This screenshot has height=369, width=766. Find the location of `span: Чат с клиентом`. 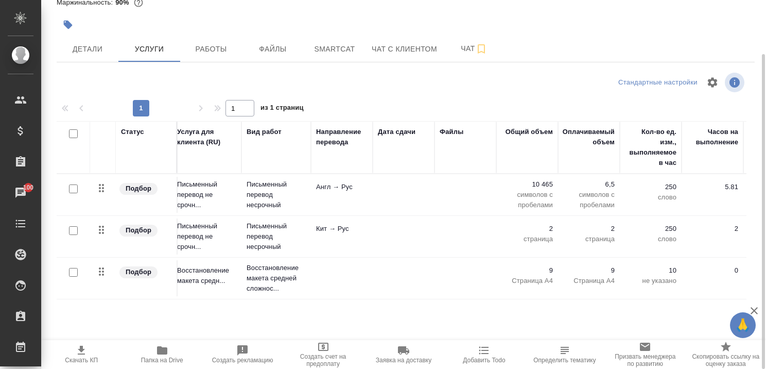

span: Чат с клиентом is located at coordinates (404, 49).